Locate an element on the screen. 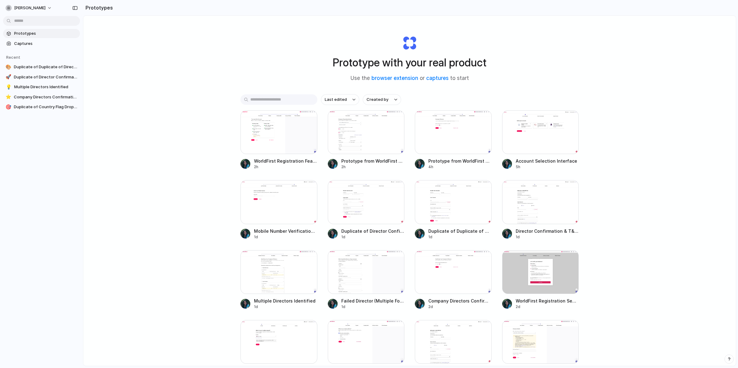 This screenshot has width=738, height=368. span: Captures is located at coordinates (46, 44).